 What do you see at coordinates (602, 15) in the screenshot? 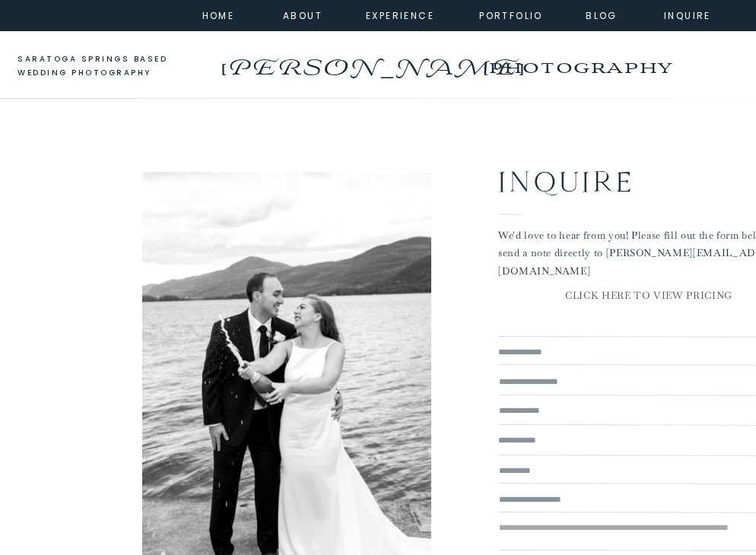
I see `nav: Blog` at bounding box center [602, 15].